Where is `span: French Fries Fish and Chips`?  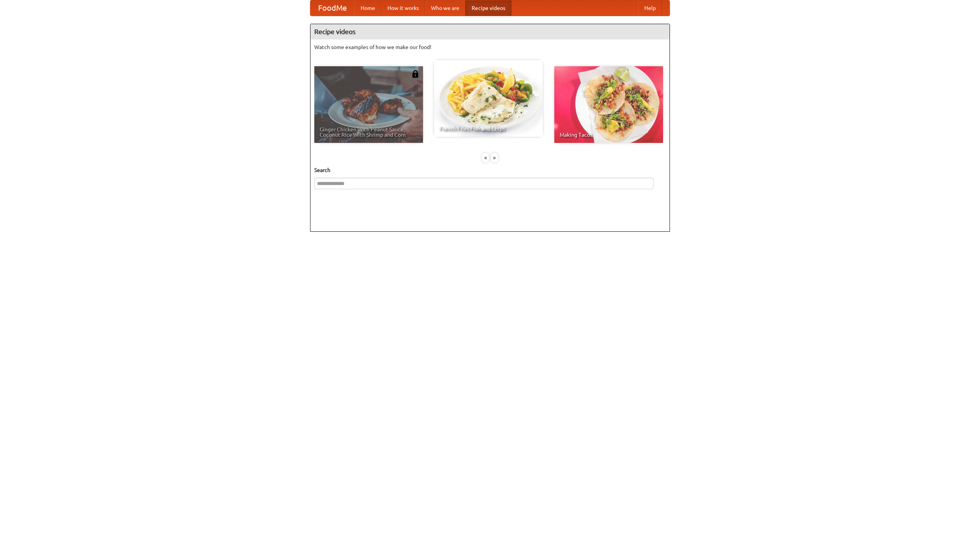 span: French Fries Fish and Chips is located at coordinates (488, 128).